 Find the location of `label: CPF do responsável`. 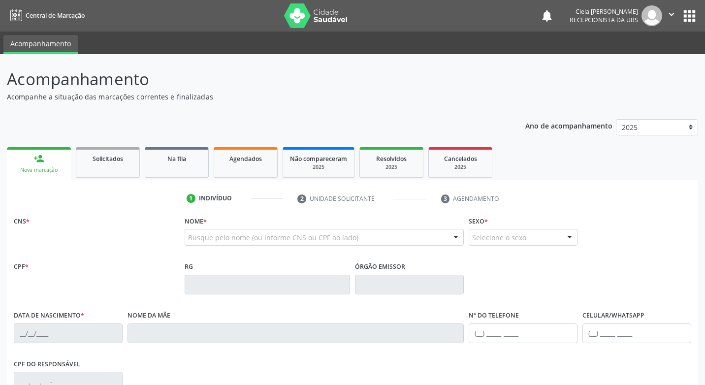

label: CPF do responsável is located at coordinates (47, 364).